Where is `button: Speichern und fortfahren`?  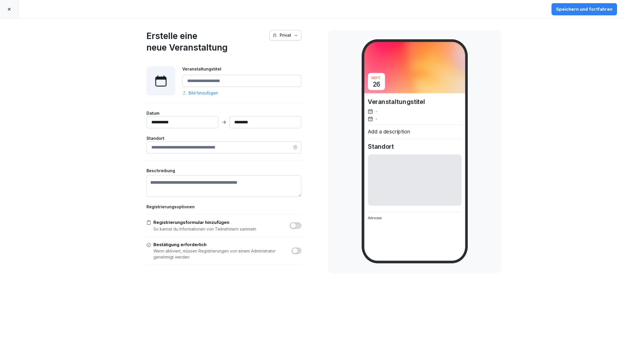
button: Speichern und fortfahren is located at coordinates (584, 9).